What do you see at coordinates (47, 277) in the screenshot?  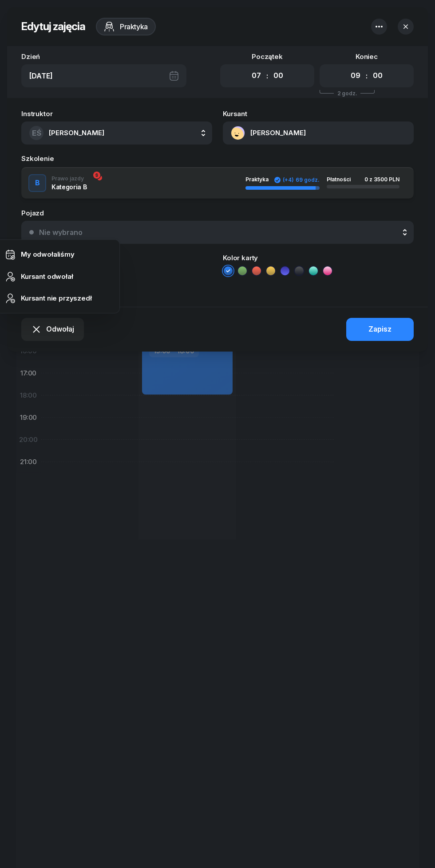 I see `div: Kursant odwołał` at bounding box center [47, 277].